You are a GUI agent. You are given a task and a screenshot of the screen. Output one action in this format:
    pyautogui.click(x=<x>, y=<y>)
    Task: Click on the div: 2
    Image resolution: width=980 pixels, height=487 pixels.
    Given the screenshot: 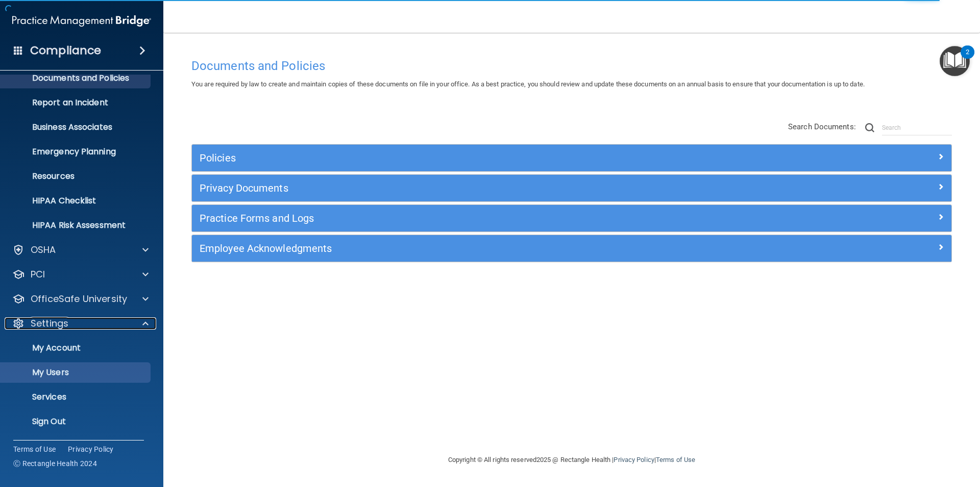 What is the action you would take?
    pyautogui.click(x=967, y=59)
    